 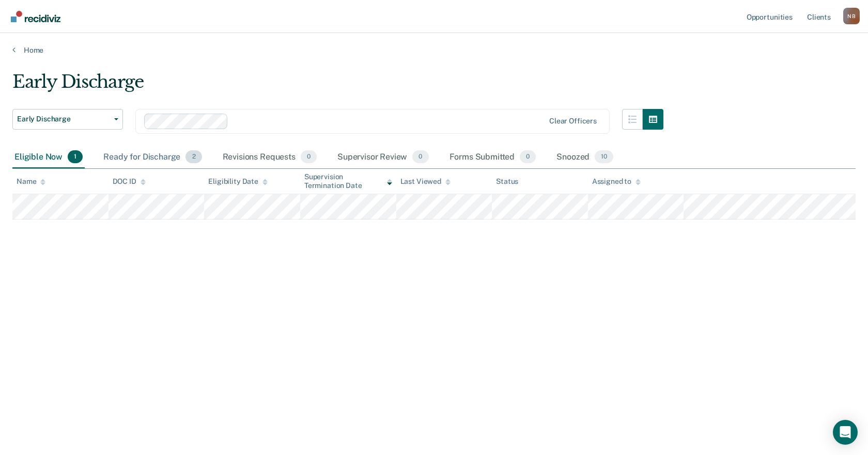 What do you see at coordinates (851, 16) in the screenshot?
I see `button: Profile dropdown button` at bounding box center [851, 16].